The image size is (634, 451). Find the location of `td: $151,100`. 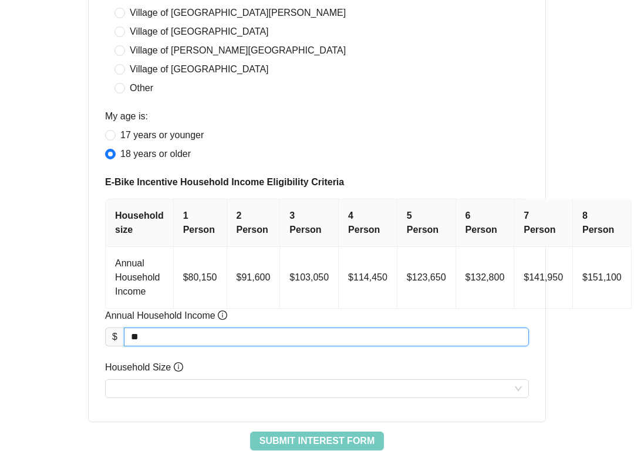

td: $151,100 is located at coordinates (603, 277).